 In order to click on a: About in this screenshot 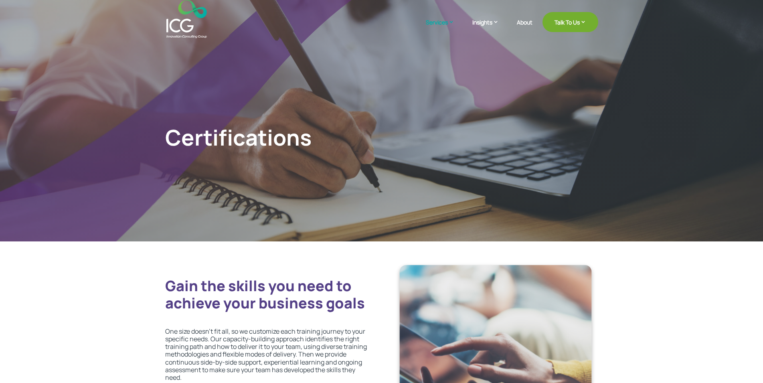, I will do `click(525, 28)`.